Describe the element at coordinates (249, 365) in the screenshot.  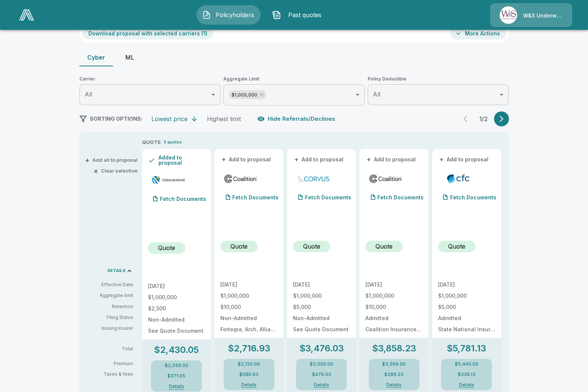
I see `p: $2,130.00` at that location.